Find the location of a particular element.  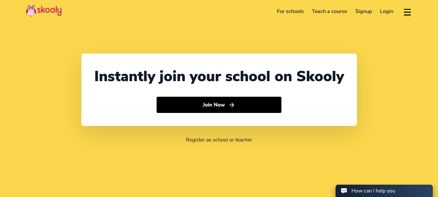

a: For schools is located at coordinates (290, 11).